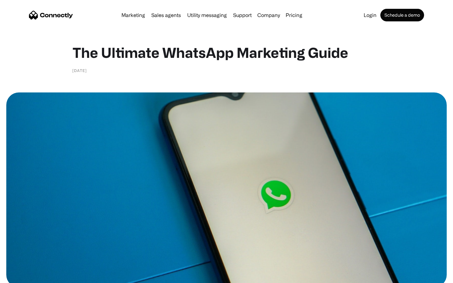  I want to click on a: Utility messaging, so click(207, 15).